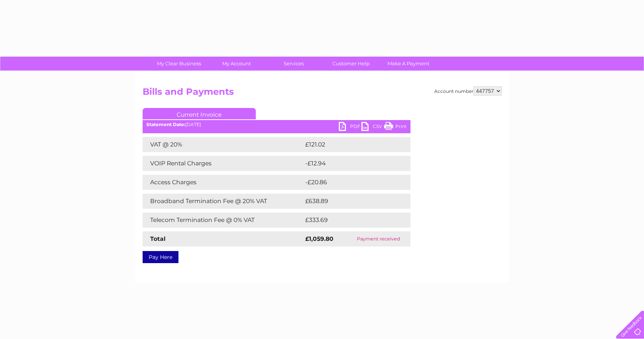 This screenshot has width=644, height=339. Describe the element at coordinates (378, 239) in the screenshot. I see `td: Payment received` at that location.